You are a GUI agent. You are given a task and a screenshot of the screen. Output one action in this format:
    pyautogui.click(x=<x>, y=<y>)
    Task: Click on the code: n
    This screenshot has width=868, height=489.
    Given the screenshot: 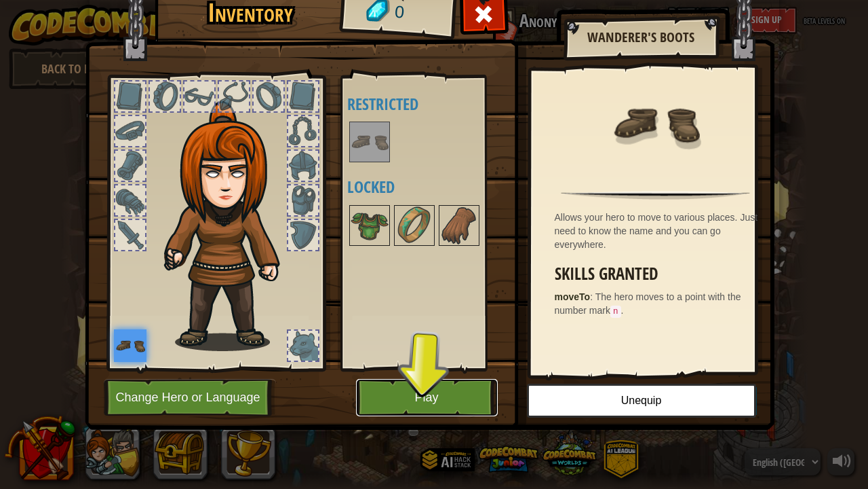 What is the action you would take?
    pyautogui.click(x=616, y=311)
    